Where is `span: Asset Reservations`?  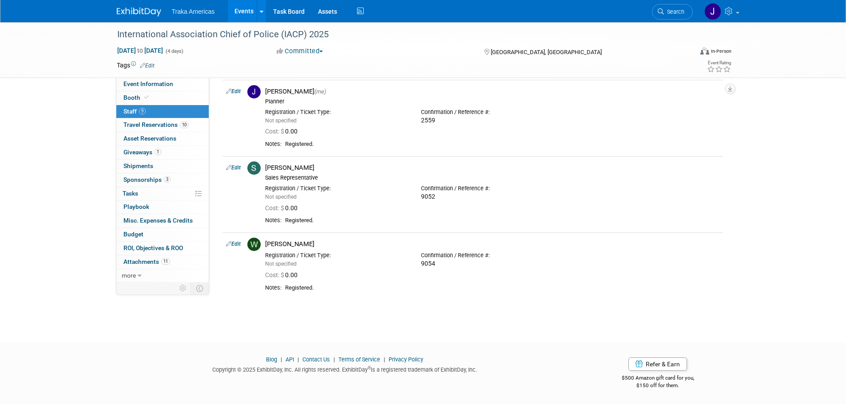
span: Asset Reservations is located at coordinates (150, 139).